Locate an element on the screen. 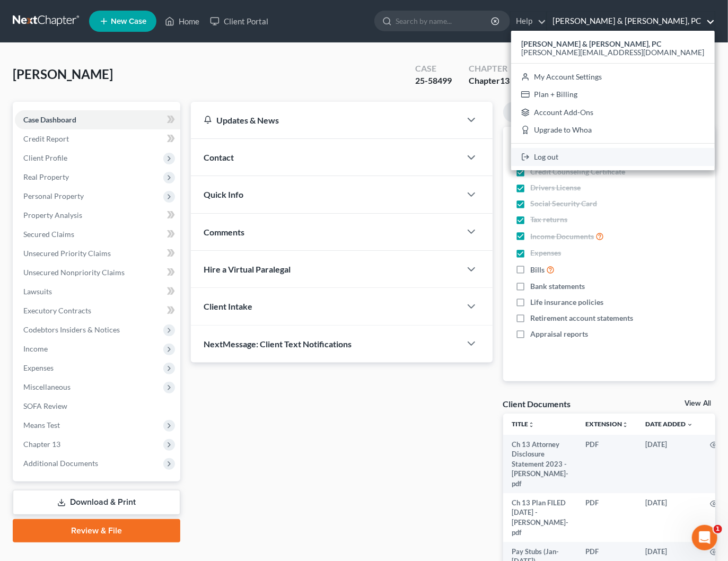 The height and width of the screenshot is (561, 728). div: 25-58499 is located at coordinates (434, 81).